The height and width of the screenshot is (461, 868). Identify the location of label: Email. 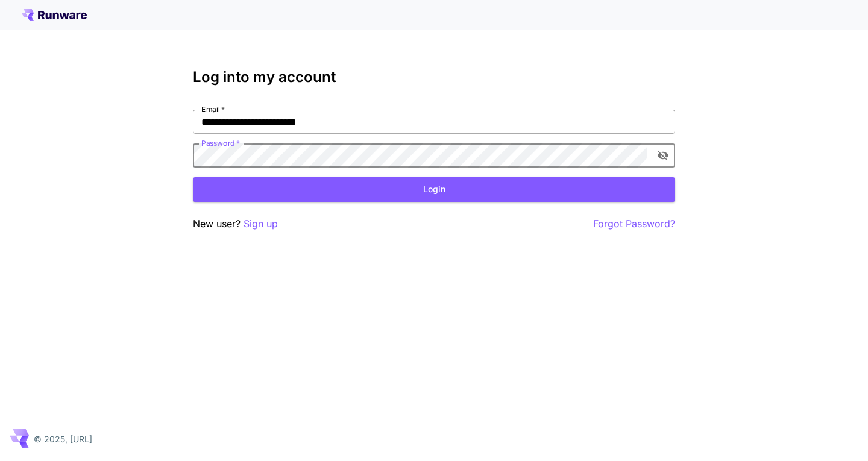
(212, 109).